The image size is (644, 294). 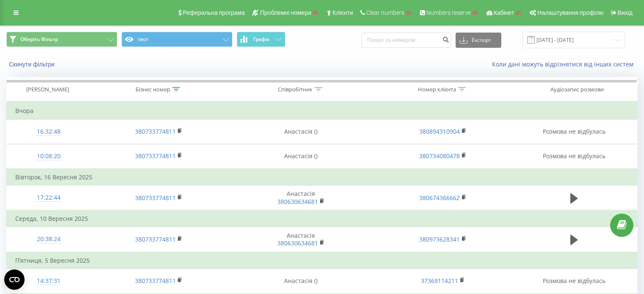 I want to click on a: 37369114211, so click(x=439, y=280).